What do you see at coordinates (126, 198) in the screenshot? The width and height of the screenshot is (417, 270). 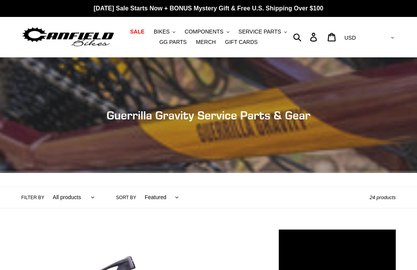 I see `label: Sort by` at bounding box center [126, 198].